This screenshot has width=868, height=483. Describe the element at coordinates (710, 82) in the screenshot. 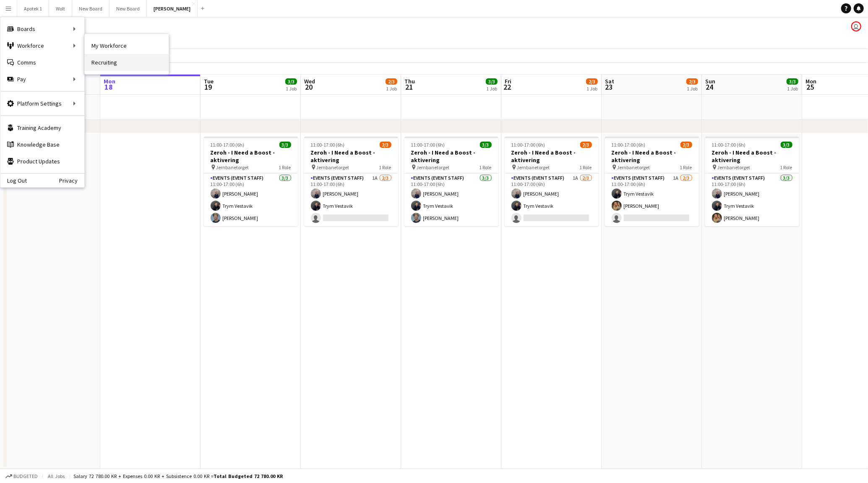

I see `span: Sun` at that location.